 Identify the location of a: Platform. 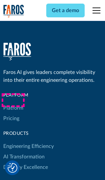
(13, 108).